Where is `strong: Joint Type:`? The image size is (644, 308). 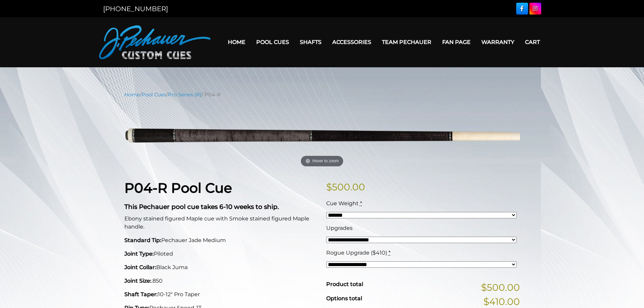
strong: Joint Type: is located at coordinates (139, 254).